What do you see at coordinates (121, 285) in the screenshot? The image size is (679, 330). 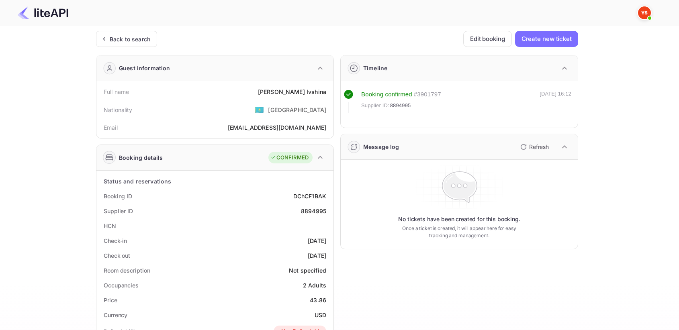 I see `div: Occupancies` at bounding box center [121, 285].